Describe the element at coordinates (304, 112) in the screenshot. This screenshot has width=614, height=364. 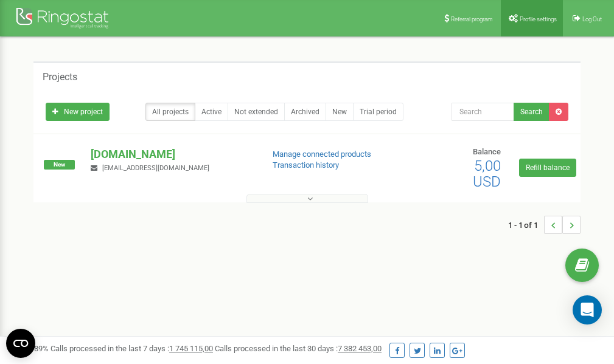
I see `a: Archived` at that location.